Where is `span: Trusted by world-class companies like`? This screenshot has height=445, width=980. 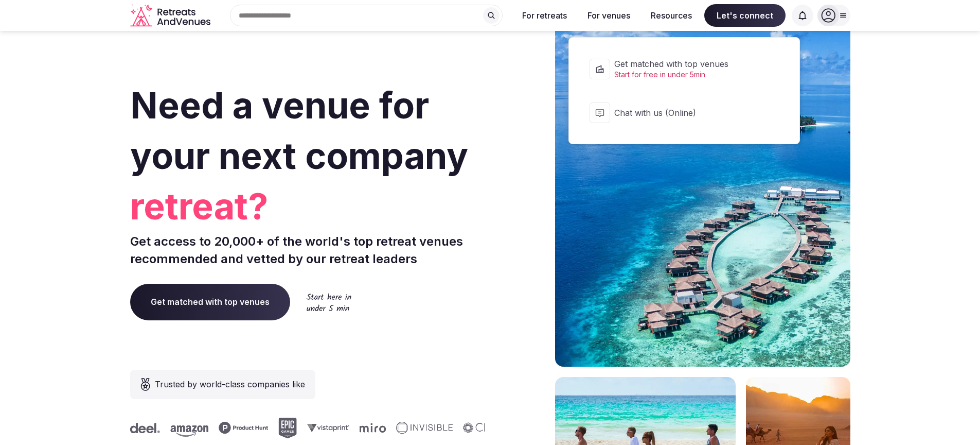 span: Trusted by world-class companies like is located at coordinates (230, 384).